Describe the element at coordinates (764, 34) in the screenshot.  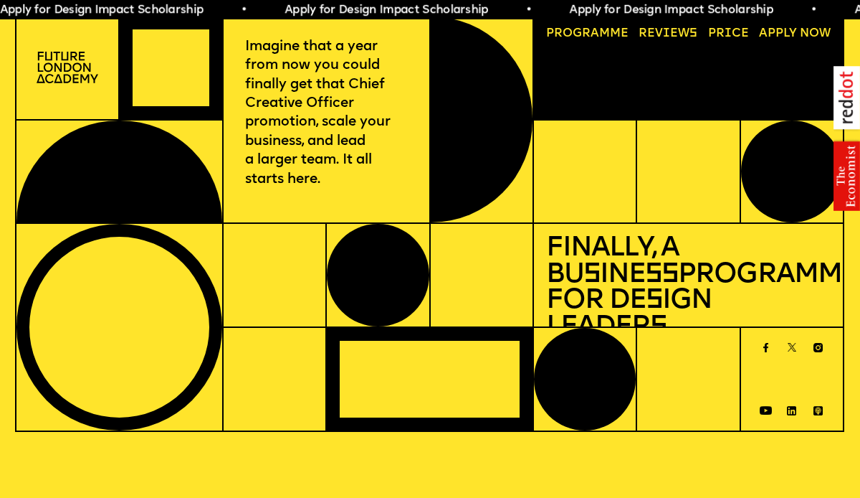
I see `span: A` at that location.